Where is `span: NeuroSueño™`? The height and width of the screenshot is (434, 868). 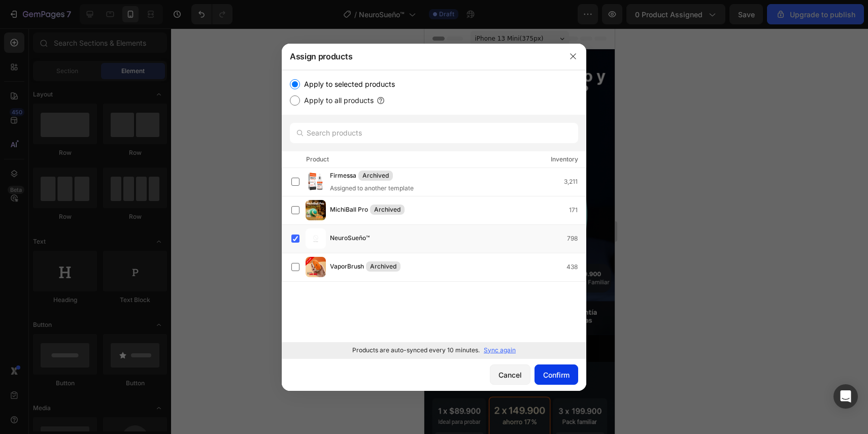
span: NeuroSueño™ is located at coordinates (350, 239).